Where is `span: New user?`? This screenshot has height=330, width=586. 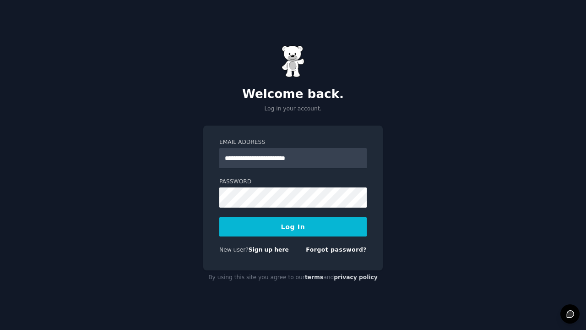 span: New user? is located at coordinates (234, 250).